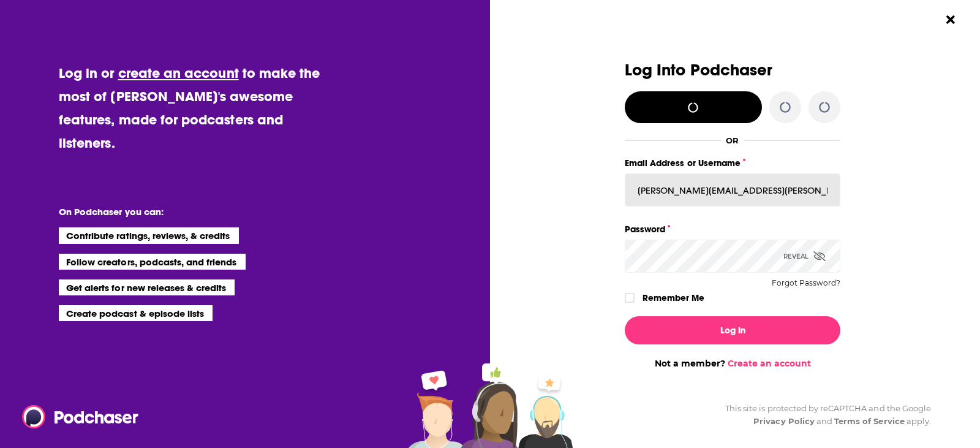  What do you see at coordinates (76, 417) in the screenshot?
I see `a: Podchaser - Follow, Share and Rate Podcasts` at bounding box center [76, 417].